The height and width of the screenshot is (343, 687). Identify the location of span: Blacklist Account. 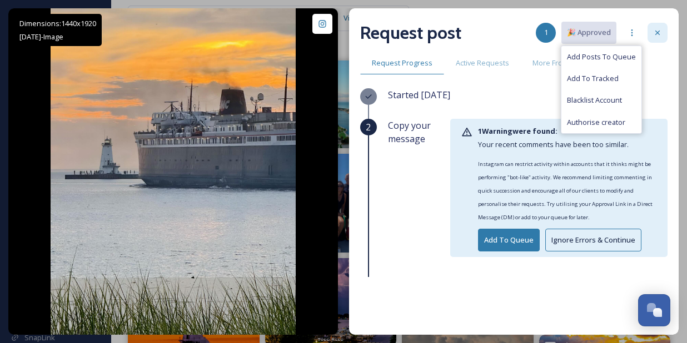
(594, 100).